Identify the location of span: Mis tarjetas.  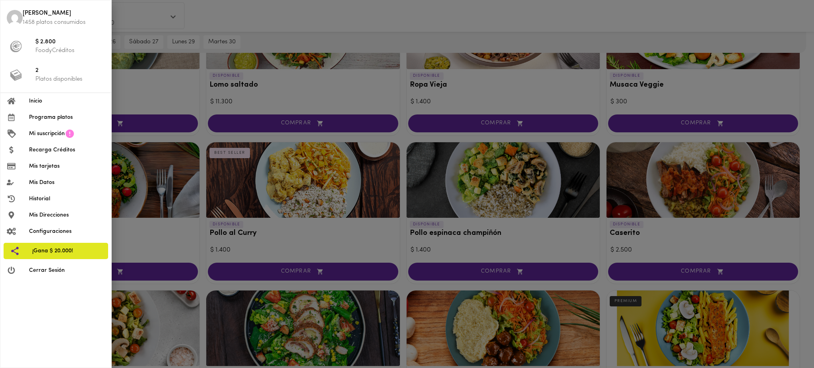
(67, 166).